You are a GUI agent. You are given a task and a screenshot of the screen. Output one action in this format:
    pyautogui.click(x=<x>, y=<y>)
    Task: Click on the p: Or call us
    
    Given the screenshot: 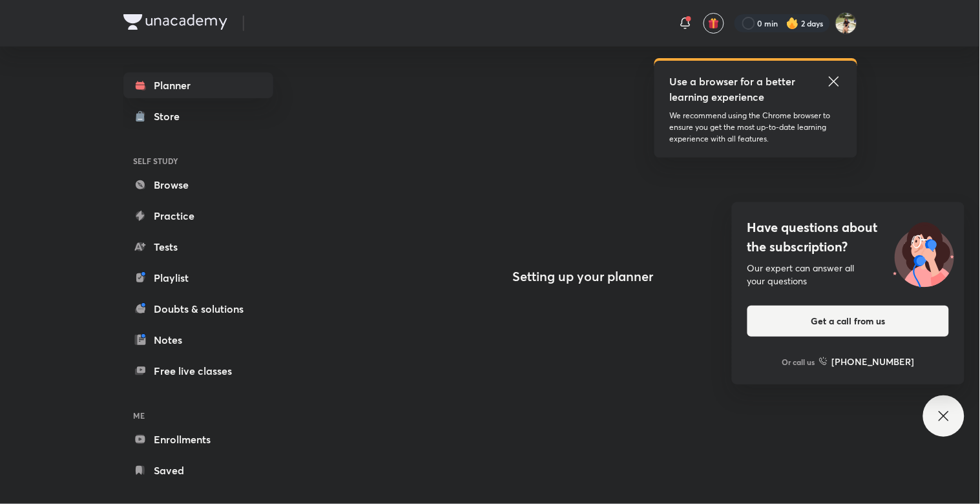 What is the action you would take?
    pyautogui.click(x=798, y=362)
    